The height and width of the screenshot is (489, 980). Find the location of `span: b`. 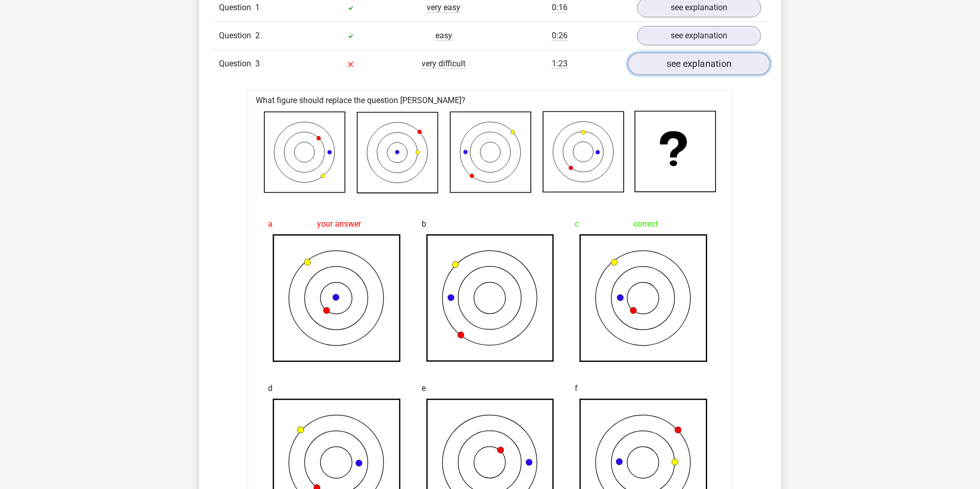

span: b is located at coordinates (423, 224).